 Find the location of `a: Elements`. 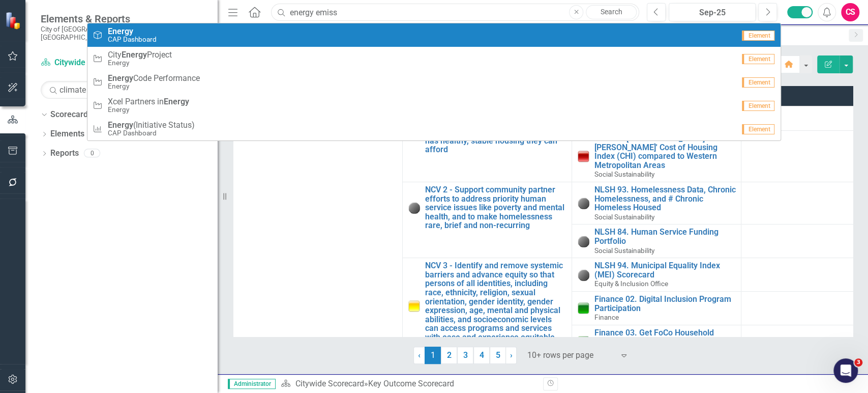

a: Elements is located at coordinates (67, 134).